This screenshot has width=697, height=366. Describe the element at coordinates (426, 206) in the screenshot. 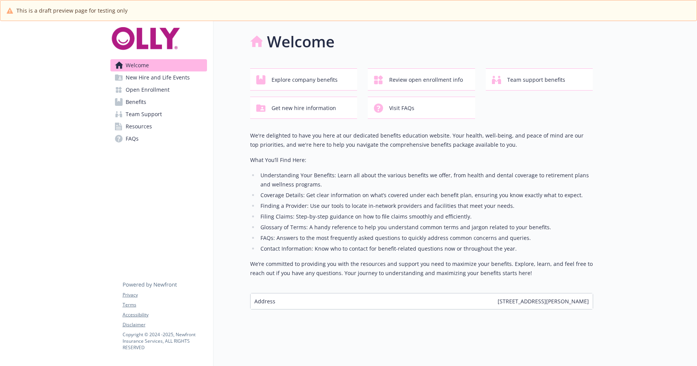

I see `li: Finding a Provider: Use our tools to locate in-network providers and facilities that meet your ne...` at that location.